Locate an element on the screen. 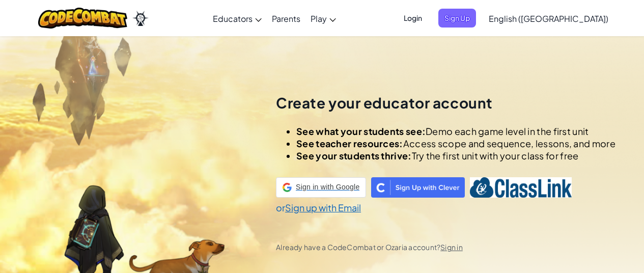 This screenshot has width=644, height=273. a: CodeCombat logo is located at coordinates (82, 18).